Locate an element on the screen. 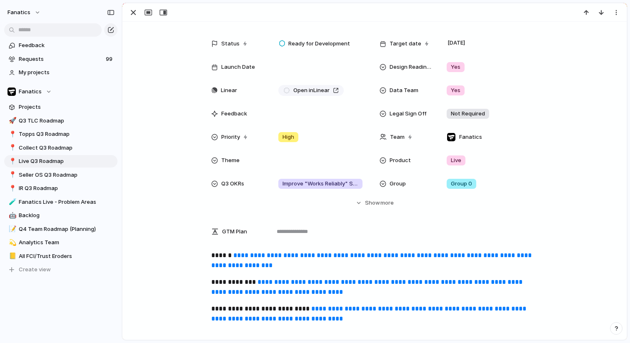  div: 📍Topps Q3 Roadmap is located at coordinates (61, 134).